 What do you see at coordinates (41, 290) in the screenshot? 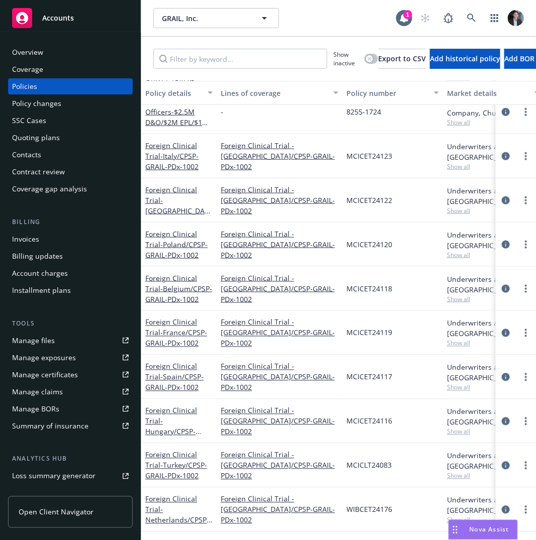
I see `div: Installment plans` at bounding box center [41, 290].